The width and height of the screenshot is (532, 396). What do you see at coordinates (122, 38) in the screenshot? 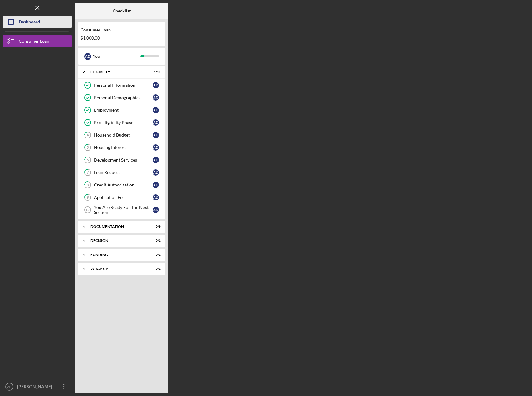
I see `div: $1,000.00` at bounding box center [122, 38].